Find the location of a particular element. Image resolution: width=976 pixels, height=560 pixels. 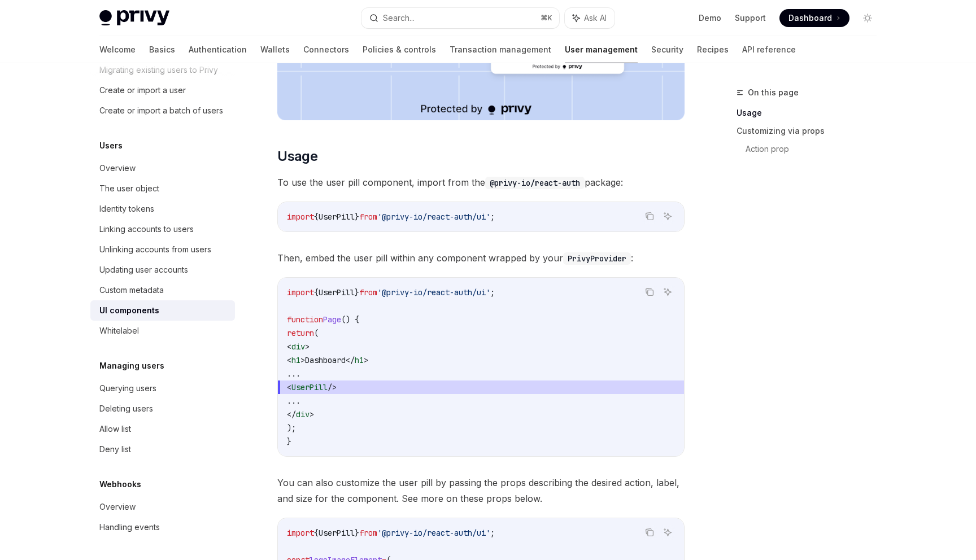

div: UI components is located at coordinates (130, 311).